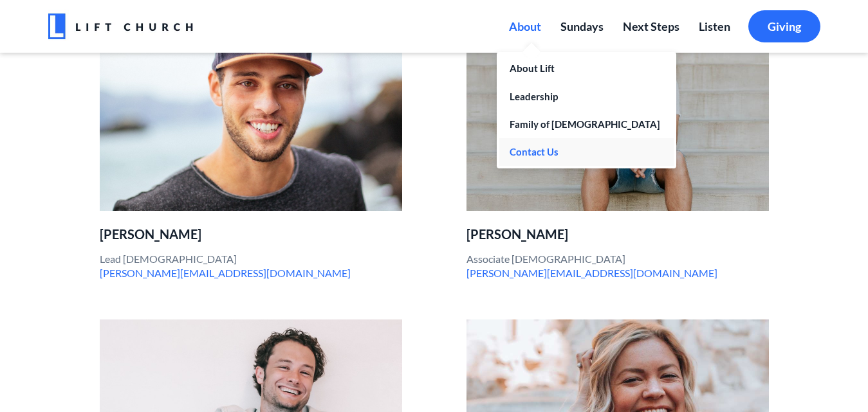 The width and height of the screenshot is (868, 412). I want to click on a: About, so click(525, 26).